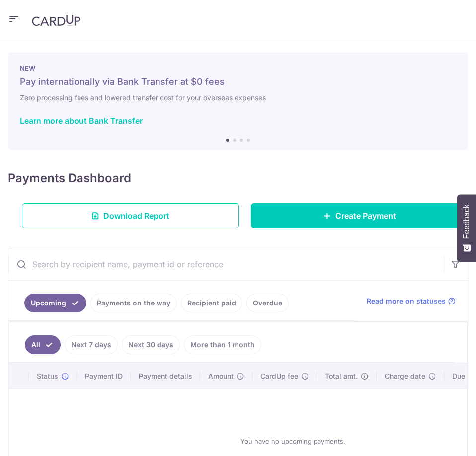  I want to click on a: Next 7 days, so click(91, 345).